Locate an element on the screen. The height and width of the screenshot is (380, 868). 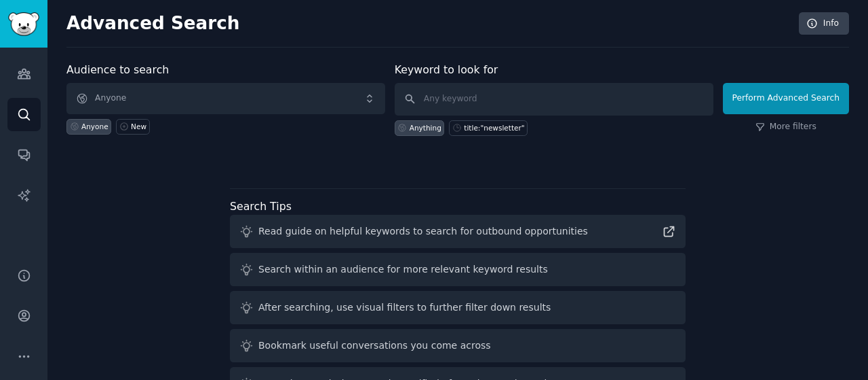
a: Info is located at coordinates (824, 24).